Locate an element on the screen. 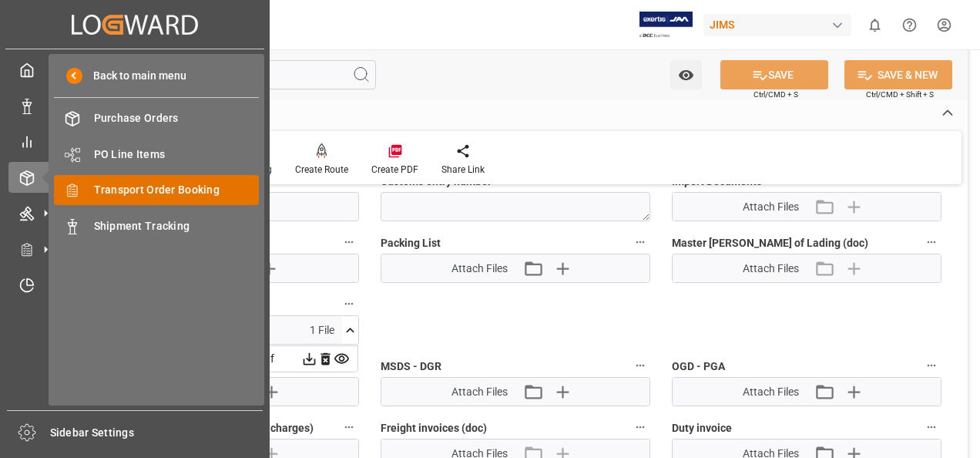  button: SAVE is located at coordinates (774, 75).